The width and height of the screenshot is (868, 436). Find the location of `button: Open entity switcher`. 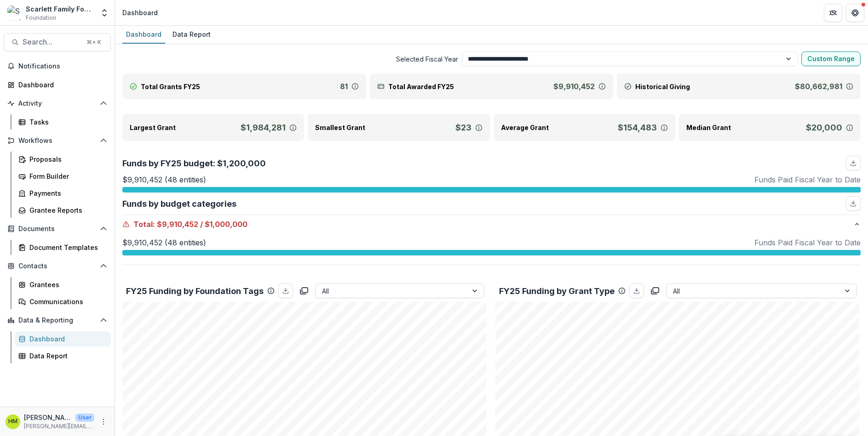

button: Open entity switcher is located at coordinates (104, 13).